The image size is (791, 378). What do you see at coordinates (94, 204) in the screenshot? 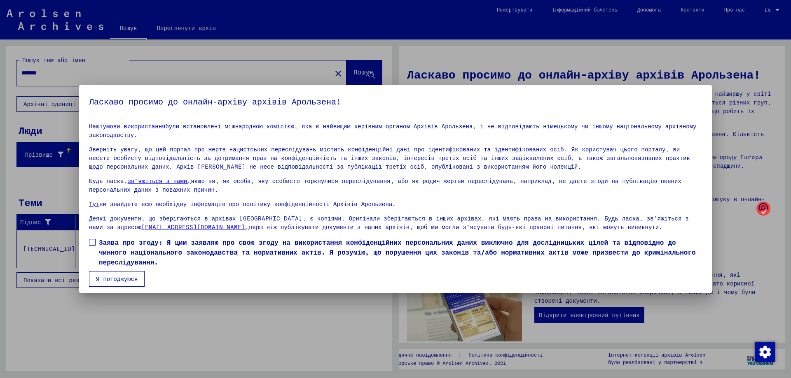
I see `font: Тут` at bounding box center [94, 204].